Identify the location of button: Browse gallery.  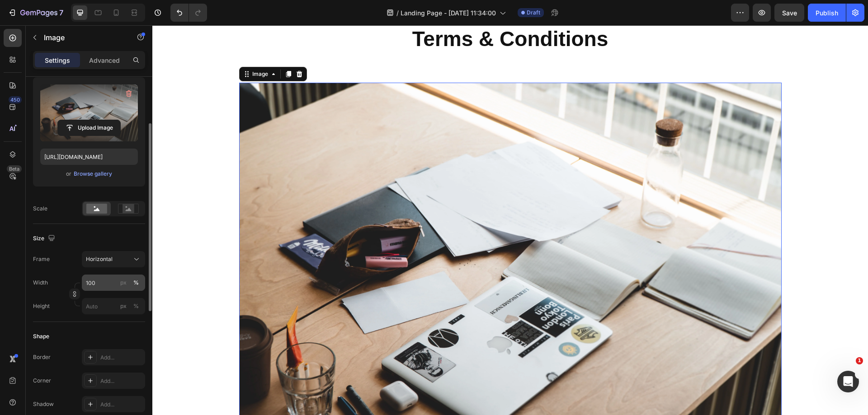
(93, 174).